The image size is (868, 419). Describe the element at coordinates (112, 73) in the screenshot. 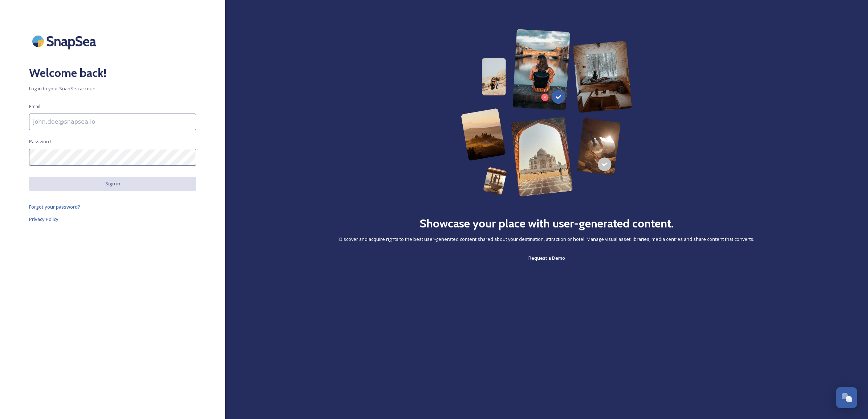

I see `h2: Welcome back!` at that location.